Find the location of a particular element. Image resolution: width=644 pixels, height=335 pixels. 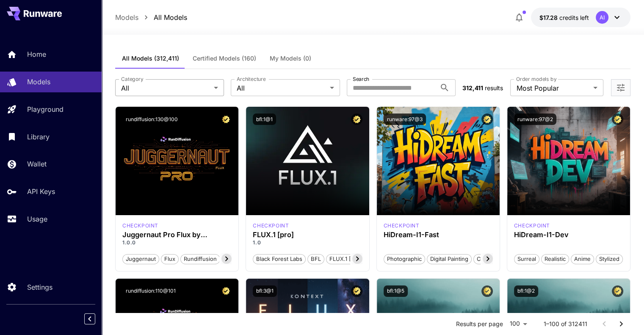

div: Collapse sidebar is located at coordinates (96, 319).